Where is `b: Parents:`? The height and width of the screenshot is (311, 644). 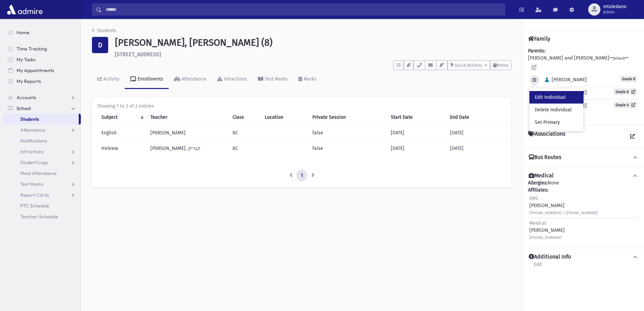 b: Parents: is located at coordinates (536, 51).